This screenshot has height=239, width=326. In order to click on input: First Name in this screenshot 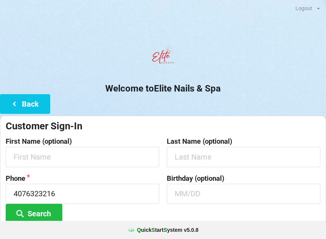, I will do `click(82, 156)`.